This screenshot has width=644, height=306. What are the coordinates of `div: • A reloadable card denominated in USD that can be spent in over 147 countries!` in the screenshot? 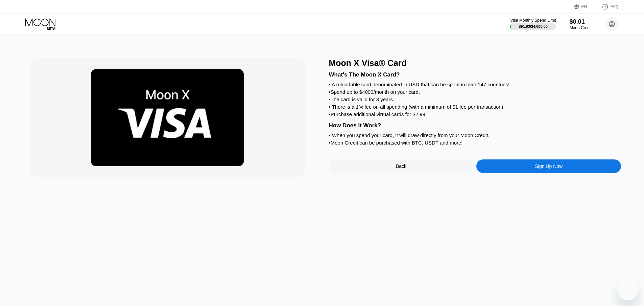 It's located at (476, 85).